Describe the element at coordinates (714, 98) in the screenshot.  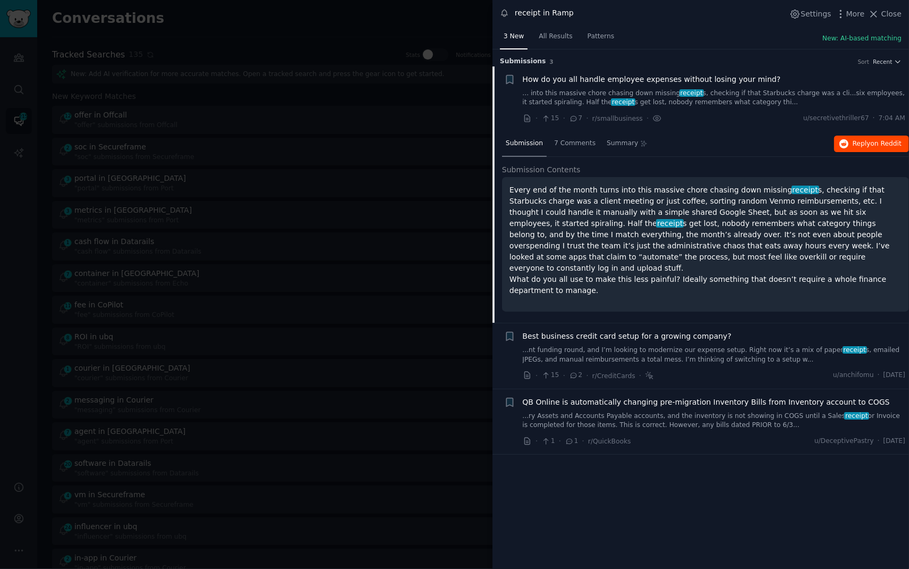
I see `a: ... into this massive chore chasing down missingreceipts, checking if that Starbucks charge was a...` at that location.